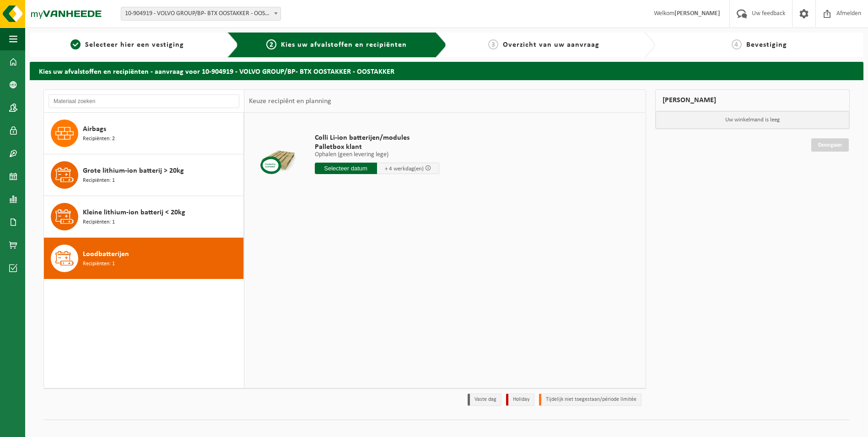 This screenshot has height=437, width=868. What do you see at coordinates (521, 400) in the screenshot?
I see `li: Holiday` at bounding box center [521, 400].